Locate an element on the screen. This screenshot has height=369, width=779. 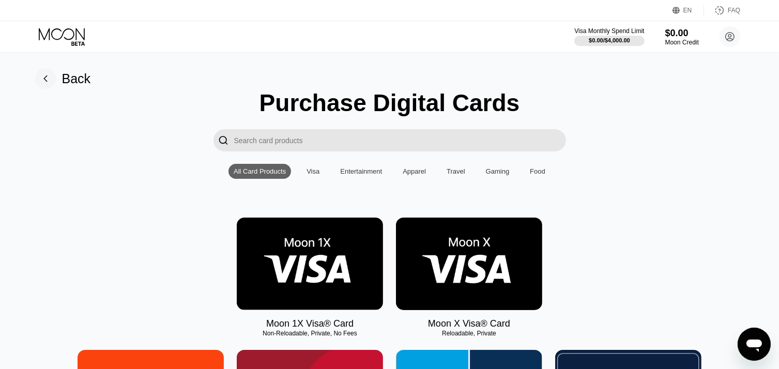
div: Reloadable, Private is located at coordinates (469, 333).